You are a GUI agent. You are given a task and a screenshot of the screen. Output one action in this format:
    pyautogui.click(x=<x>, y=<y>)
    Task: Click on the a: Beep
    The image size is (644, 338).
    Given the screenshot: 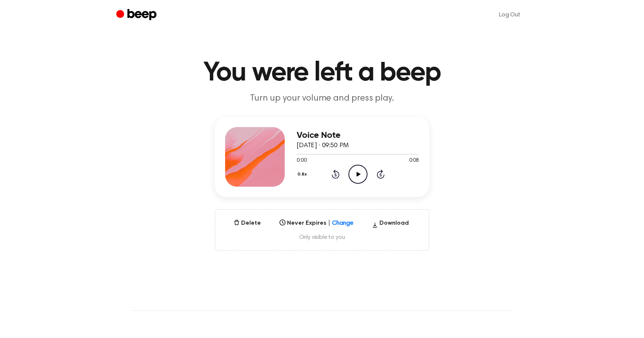 What is the action you would take?
    pyautogui.click(x=137, y=15)
    